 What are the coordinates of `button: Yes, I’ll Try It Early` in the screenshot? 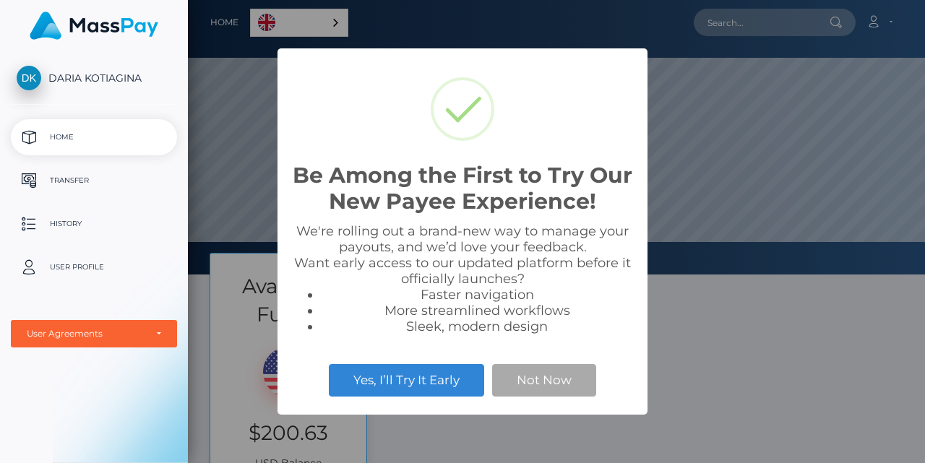 It's located at (406, 380).